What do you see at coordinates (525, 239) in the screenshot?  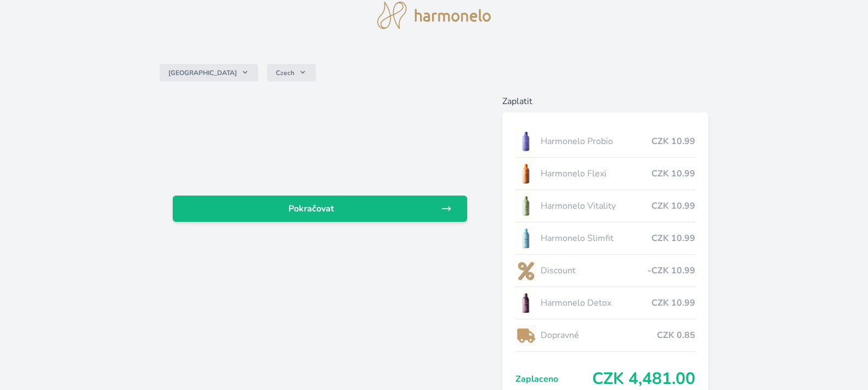 I see `img: SLIMFIT_se_stinem_x-lo.jpg` at bounding box center [525, 239].